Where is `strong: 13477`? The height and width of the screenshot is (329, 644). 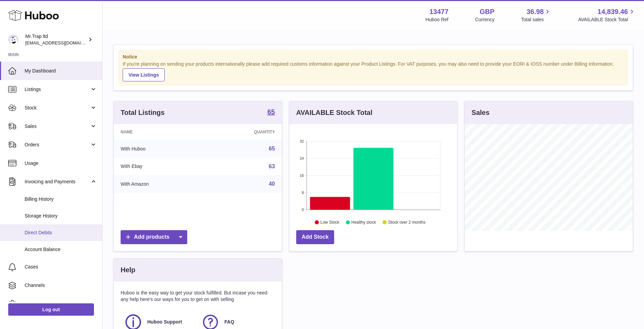 strong: 13477 is located at coordinates (439, 12).